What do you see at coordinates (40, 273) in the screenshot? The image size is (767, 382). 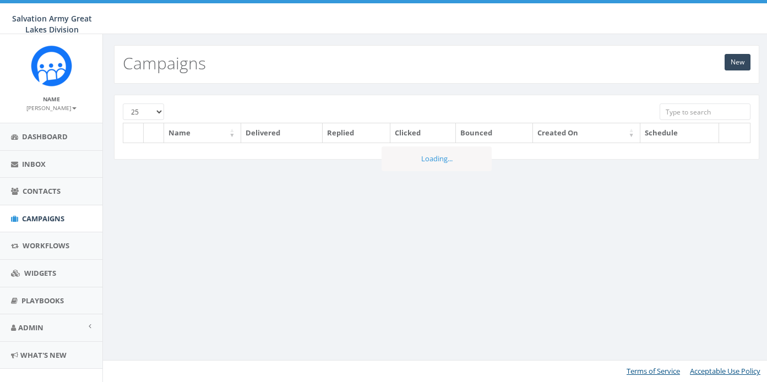 I see `span: Widgets` at bounding box center [40, 273].